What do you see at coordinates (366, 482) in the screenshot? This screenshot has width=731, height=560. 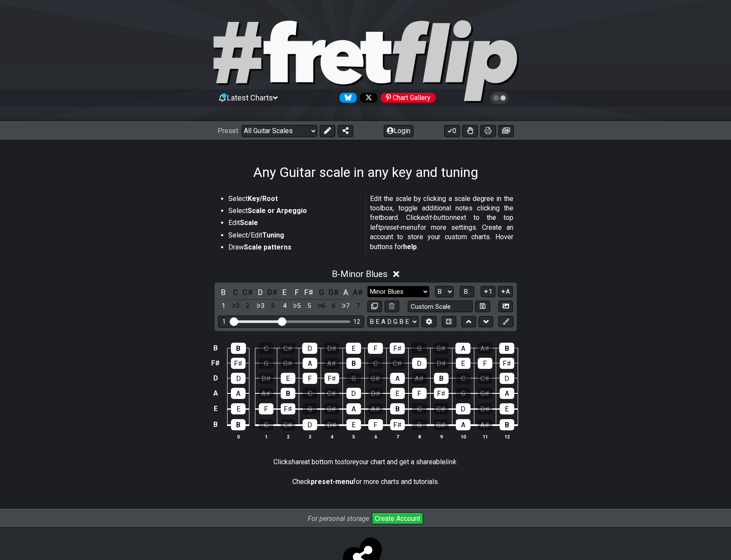 I see `p: Check for more charts and tutorials.` at bounding box center [366, 482].